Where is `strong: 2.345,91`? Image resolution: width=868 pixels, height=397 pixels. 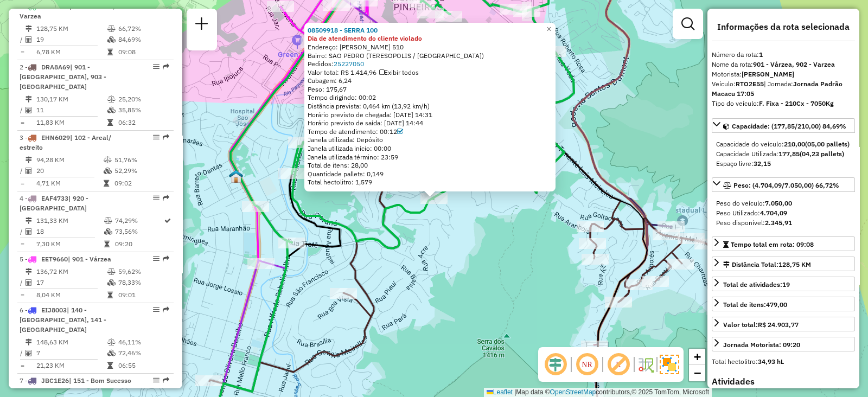
strong: 2.345,91 is located at coordinates (778, 222).